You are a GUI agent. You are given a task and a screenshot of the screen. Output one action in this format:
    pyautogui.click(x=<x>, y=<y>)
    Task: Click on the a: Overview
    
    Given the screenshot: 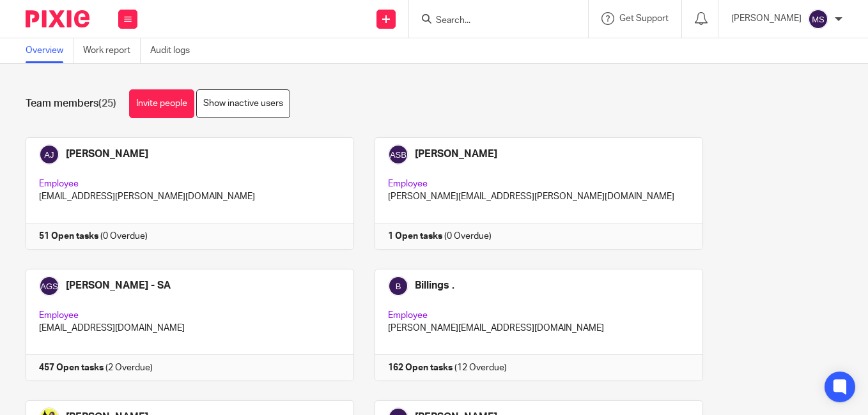 What is the action you would take?
    pyautogui.click(x=49, y=51)
    